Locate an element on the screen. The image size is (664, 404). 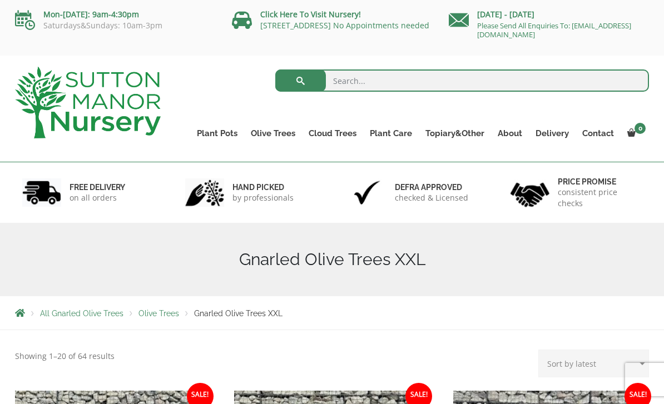
a: Plant Care is located at coordinates (391, 133).